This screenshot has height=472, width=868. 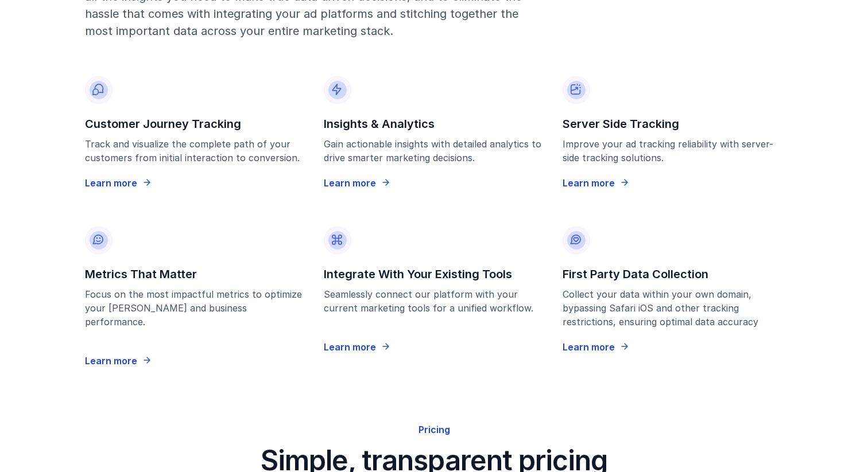 What do you see at coordinates (434, 124) in the screenshot?
I see `p: Insights & Analytics` at bounding box center [434, 124].